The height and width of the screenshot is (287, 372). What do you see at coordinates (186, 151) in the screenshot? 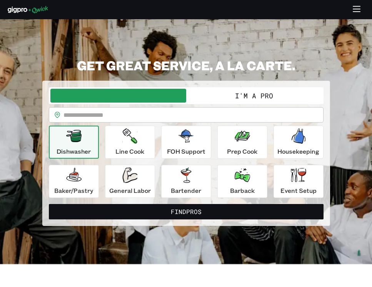
I see `p: FOH Support` at bounding box center [186, 151].